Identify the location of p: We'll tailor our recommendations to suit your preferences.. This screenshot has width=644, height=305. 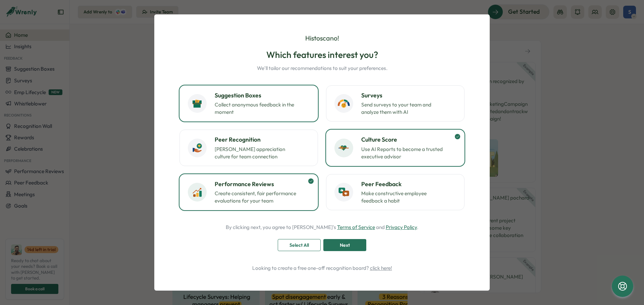
(322, 68).